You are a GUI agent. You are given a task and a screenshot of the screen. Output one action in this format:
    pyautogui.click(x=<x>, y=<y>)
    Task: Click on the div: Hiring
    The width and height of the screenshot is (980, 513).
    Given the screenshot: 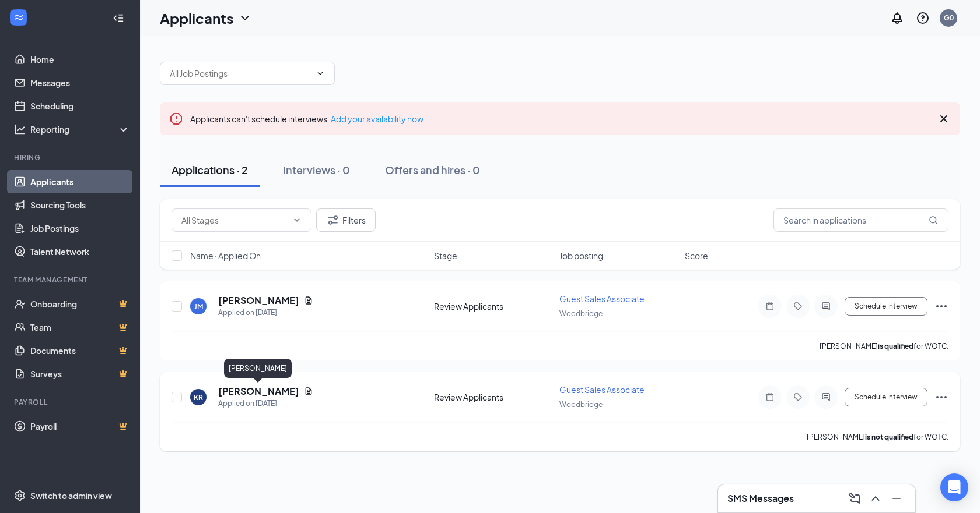 What is the action you would take?
    pyautogui.click(x=71, y=157)
    